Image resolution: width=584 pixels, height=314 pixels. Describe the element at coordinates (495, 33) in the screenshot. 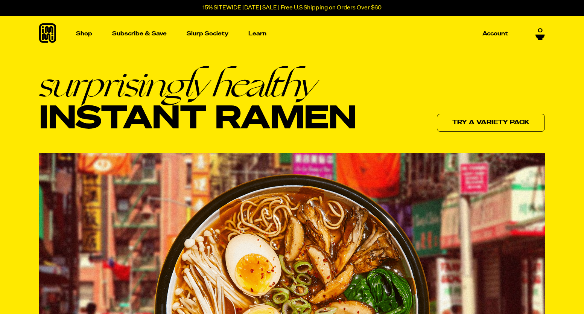

I see `p: Account` at that location.